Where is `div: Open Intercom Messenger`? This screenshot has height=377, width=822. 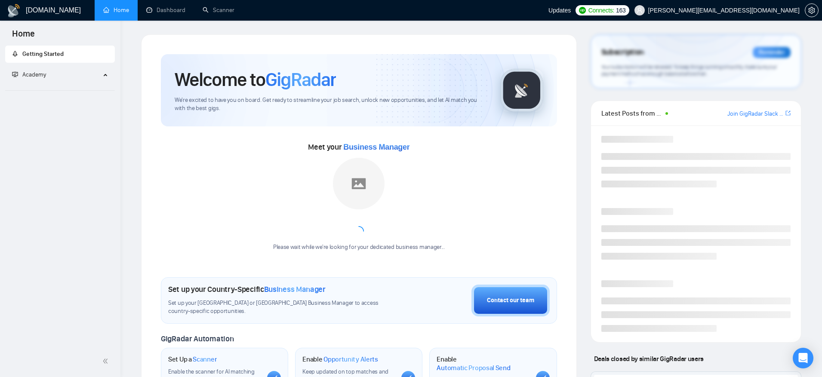
div: Open Intercom Messenger is located at coordinates (803, 358).